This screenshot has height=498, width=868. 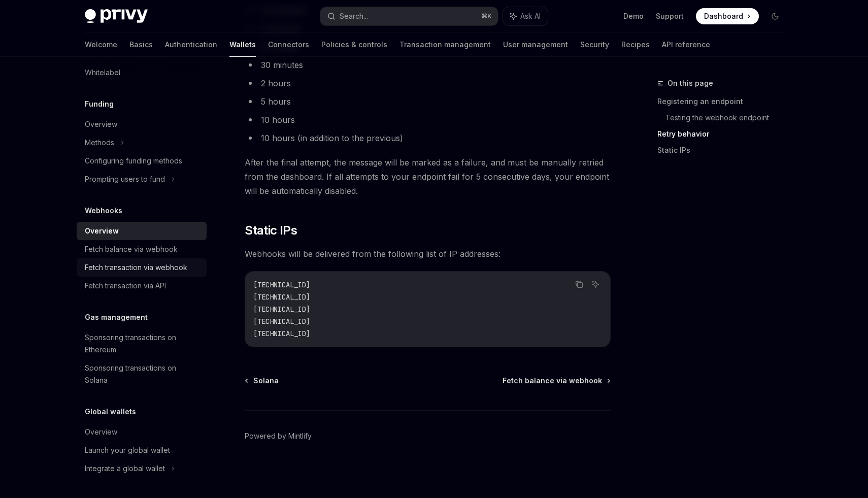 What do you see at coordinates (141, 450) in the screenshot?
I see `a: Launch your global wallet` at bounding box center [141, 450].